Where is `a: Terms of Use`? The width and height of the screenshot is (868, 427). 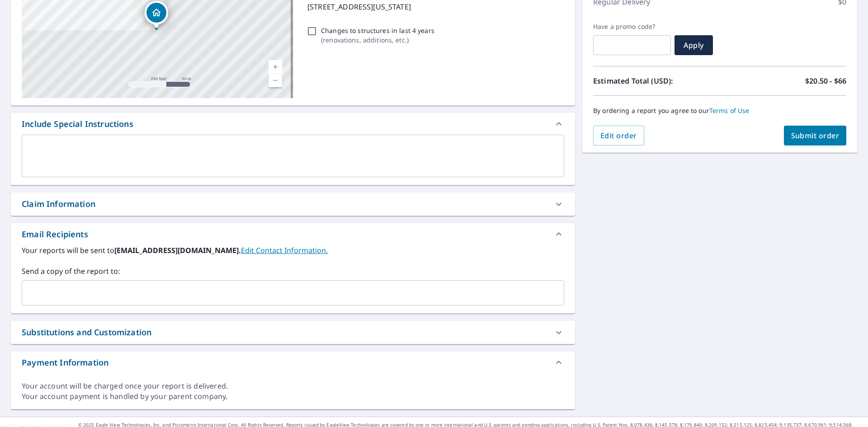
a: Terms of Use is located at coordinates (730, 110).